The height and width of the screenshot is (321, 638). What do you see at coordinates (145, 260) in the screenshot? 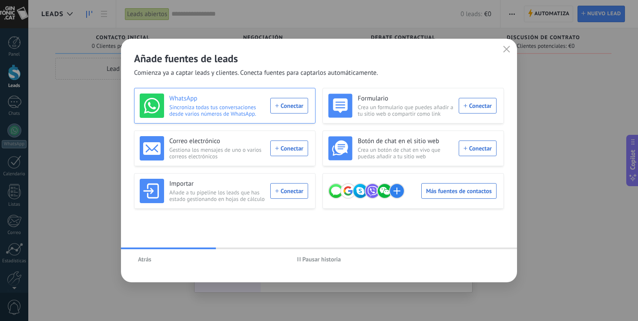
I see `span: Atrás` at bounding box center [145, 260].